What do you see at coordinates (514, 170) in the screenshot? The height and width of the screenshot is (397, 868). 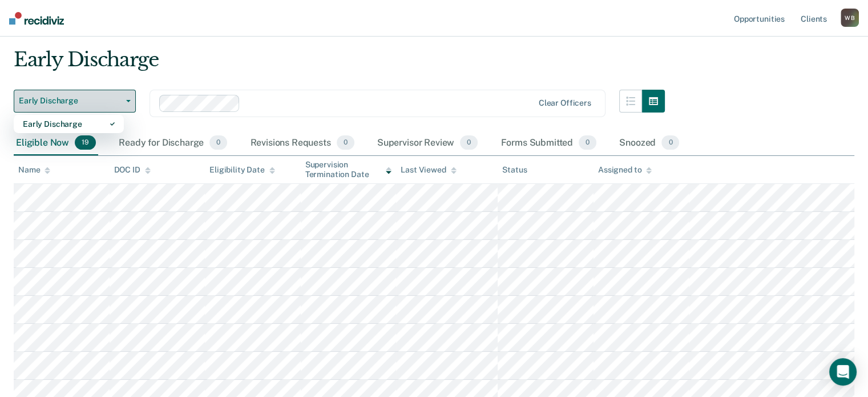 I see `div: Status` at bounding box center [514, 170].